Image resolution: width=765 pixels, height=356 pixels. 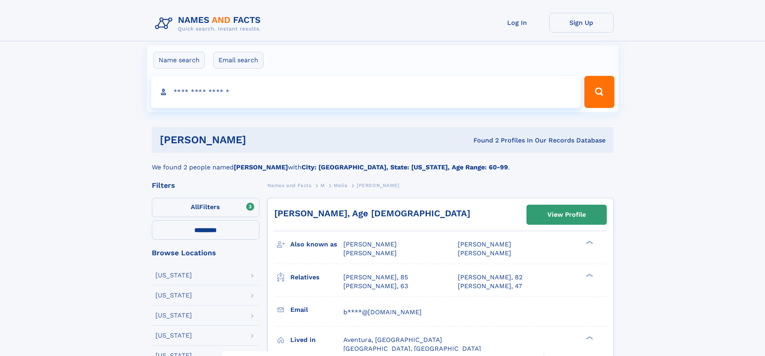 What do you see at coordinates (567, 215) in the screenshot?
I see `div: View Profile` at bounding box center [567, 215].